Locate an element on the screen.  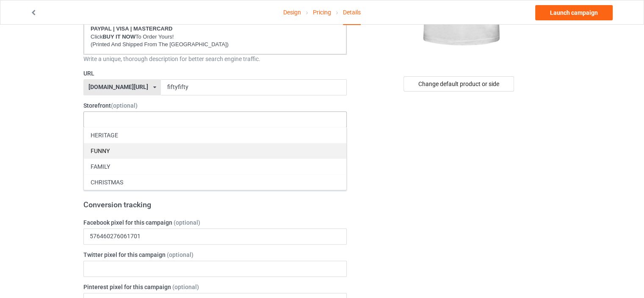
label: Pinterest pixel for this campaign is located at coordinates (215, 287).